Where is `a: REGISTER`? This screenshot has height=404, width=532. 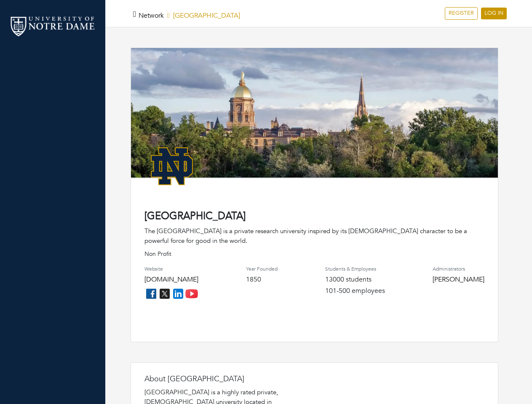 a: REGISTER is located at coordinates (461, 13).